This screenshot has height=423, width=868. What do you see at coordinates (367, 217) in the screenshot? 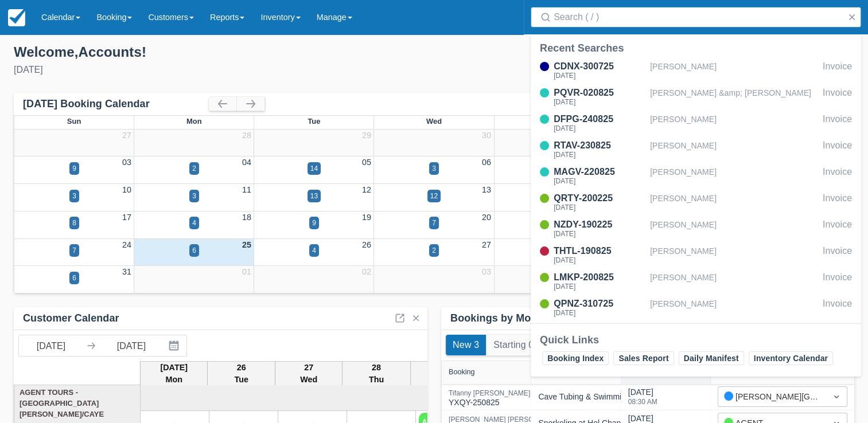
I see `a: 19` at bounding box center [367, 217].